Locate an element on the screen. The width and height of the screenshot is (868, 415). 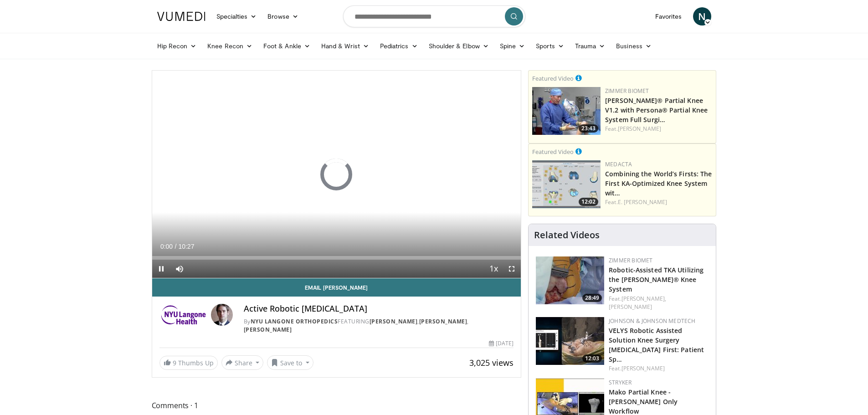
a: Browse is located at coordinates (283, 16).